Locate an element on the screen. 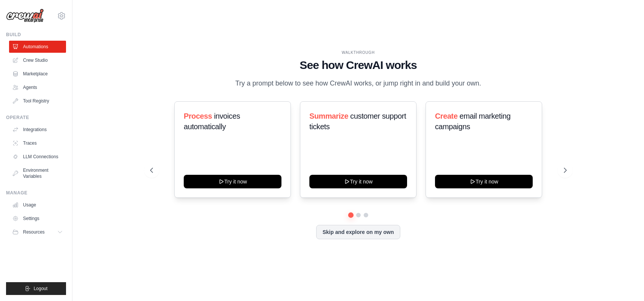  span: Logout is located at coordinates (40, 289).